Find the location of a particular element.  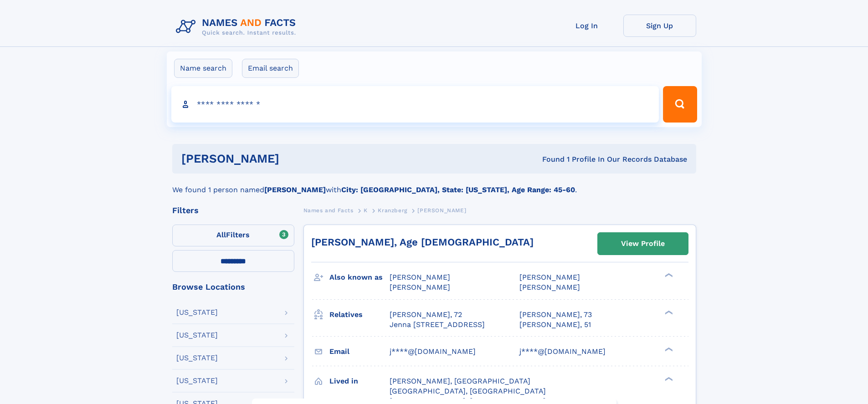

a: Log In is located at coordinates (587, 26).